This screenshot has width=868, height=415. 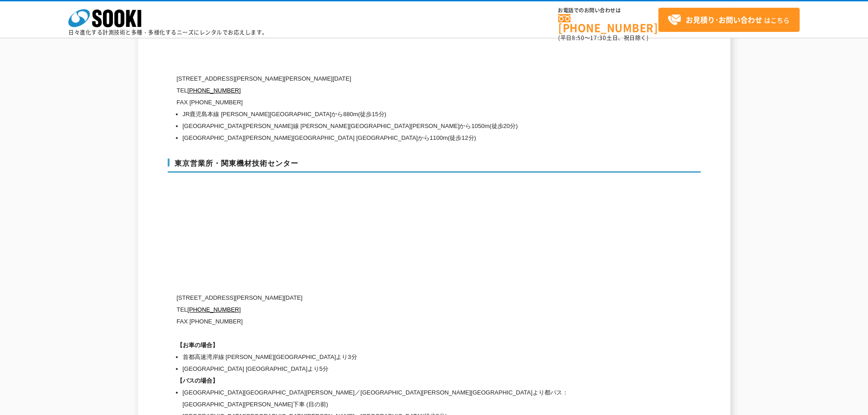 What do you see at coordinates (599, 38) in the screenshot?
I see `span: 17:30` at bounding box center [599, 38].